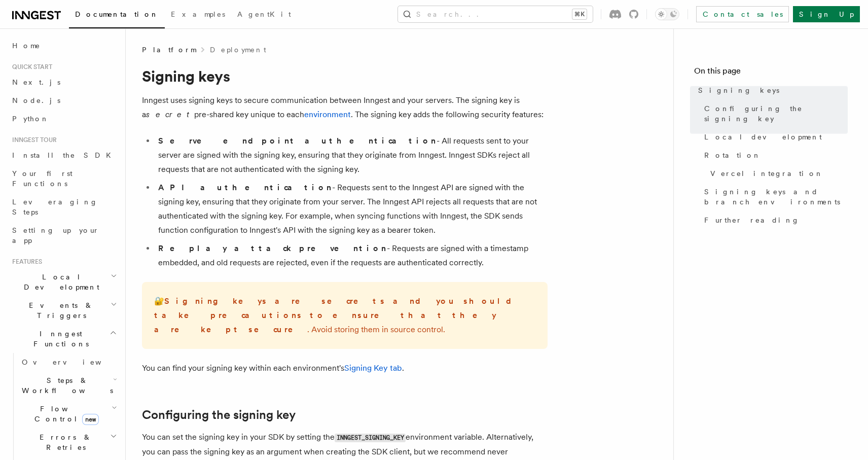 This screenshot has width=868, height=460. What do you see at coordinates (69, 413) in the screenshot?
I see `button: Flow Controlnew` at bounding box center [69, 413].